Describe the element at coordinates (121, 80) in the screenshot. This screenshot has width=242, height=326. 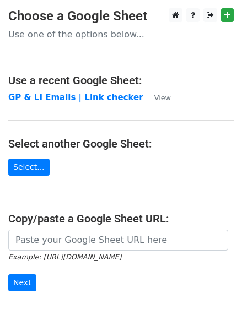
I see `h4: Use a recent Google Sheet:` at that location.